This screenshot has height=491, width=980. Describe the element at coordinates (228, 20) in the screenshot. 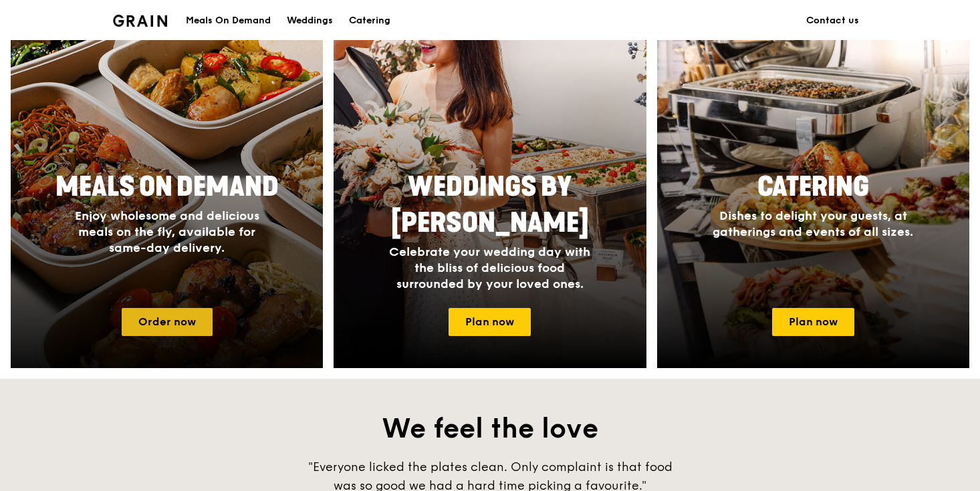

I see `div: Meals On Demand` at that location.